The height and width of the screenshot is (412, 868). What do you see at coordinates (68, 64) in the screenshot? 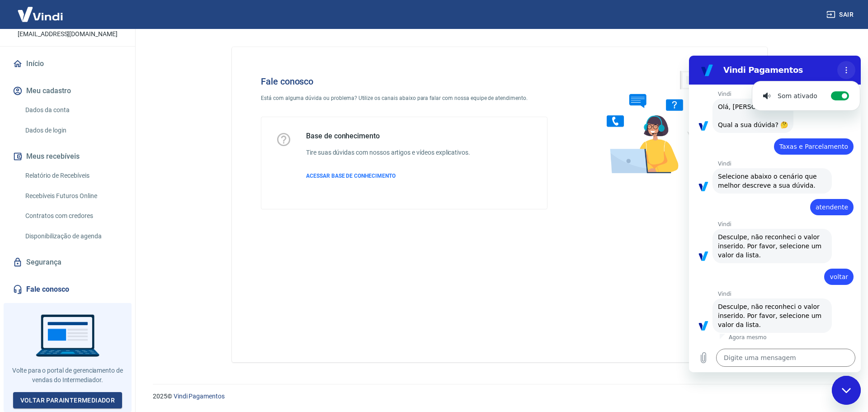
I see `a: Início` at bounding box center [68, 64].